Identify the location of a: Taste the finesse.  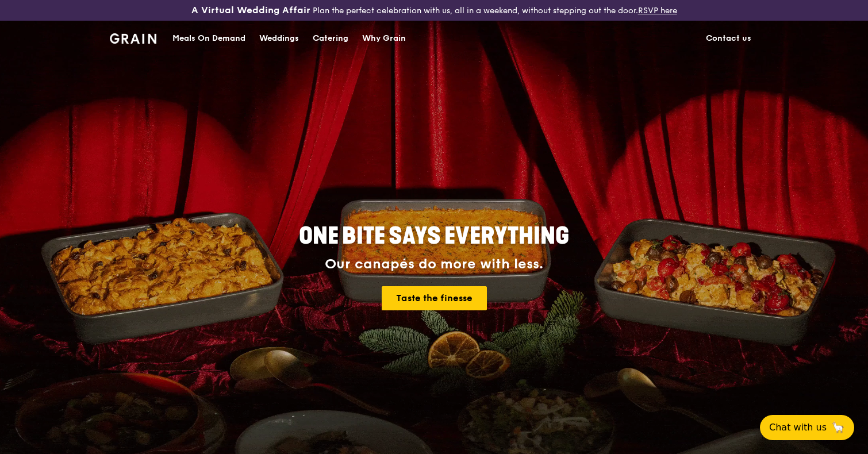
(434, 298).